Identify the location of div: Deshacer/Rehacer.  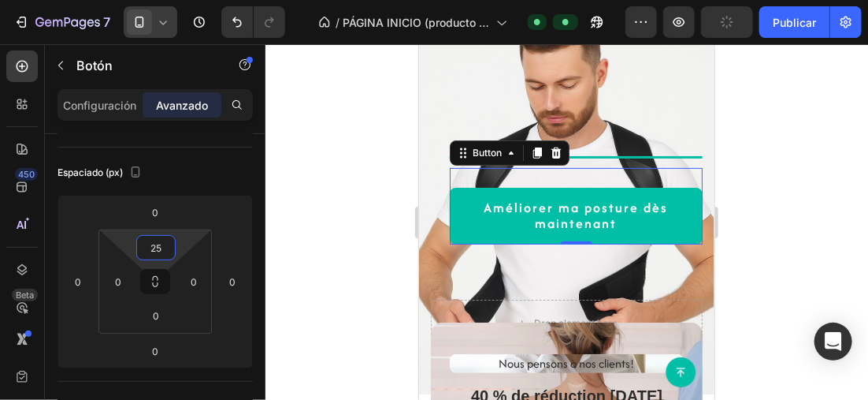
(253, 22).